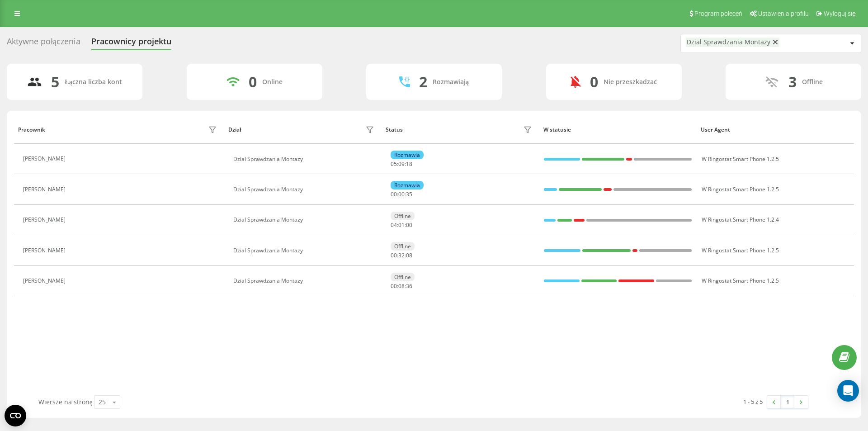 The width and height of the screenshot is (868, 431). I want to click on div: Pracownicy projektu, so click(131, 43).